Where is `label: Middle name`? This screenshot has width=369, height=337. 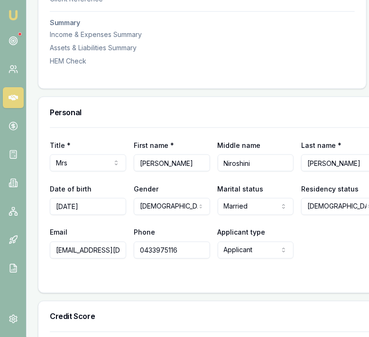 label: Middle name is located at coordinates (239, 145).